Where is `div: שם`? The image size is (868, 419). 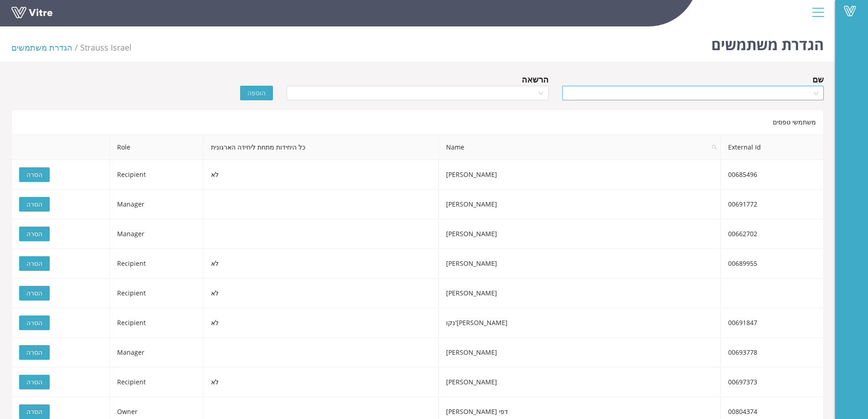
div: שם is located at coordinates (818, 79).